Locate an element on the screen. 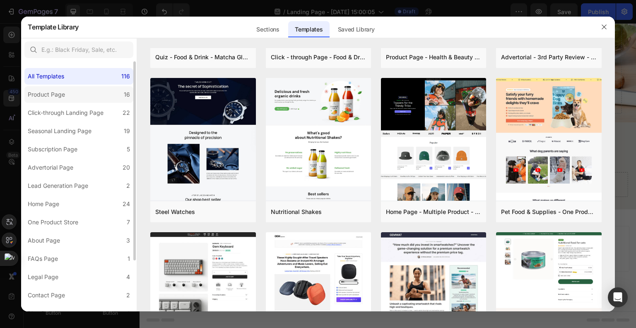  span: from URL or image is located at coordinates (245, 231).